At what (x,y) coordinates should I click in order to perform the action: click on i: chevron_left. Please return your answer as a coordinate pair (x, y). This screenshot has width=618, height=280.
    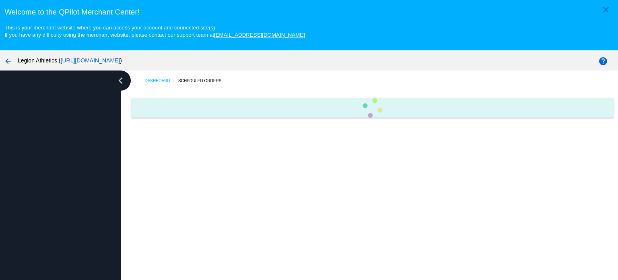
    Looking at the image, I should click on (121, 80).